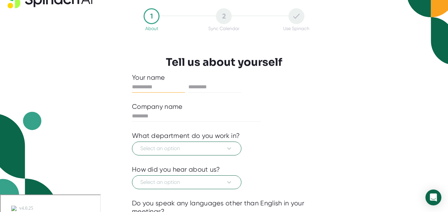  What do you see at coordinates (26, 13) in the screenshot?
I see `div: v 4.0.25` at bounding box center [26, 13].